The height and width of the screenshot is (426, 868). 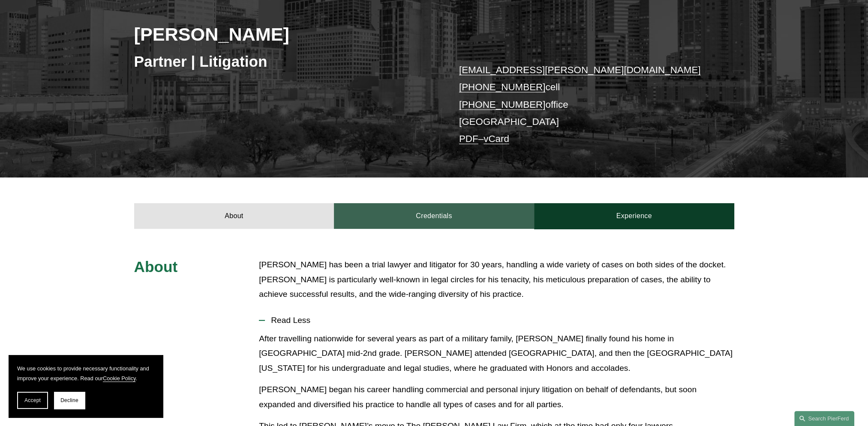 What do you see at coordinates (156, 266) in the screenshot?
I see `span: About` at bounding box center [156, 266].